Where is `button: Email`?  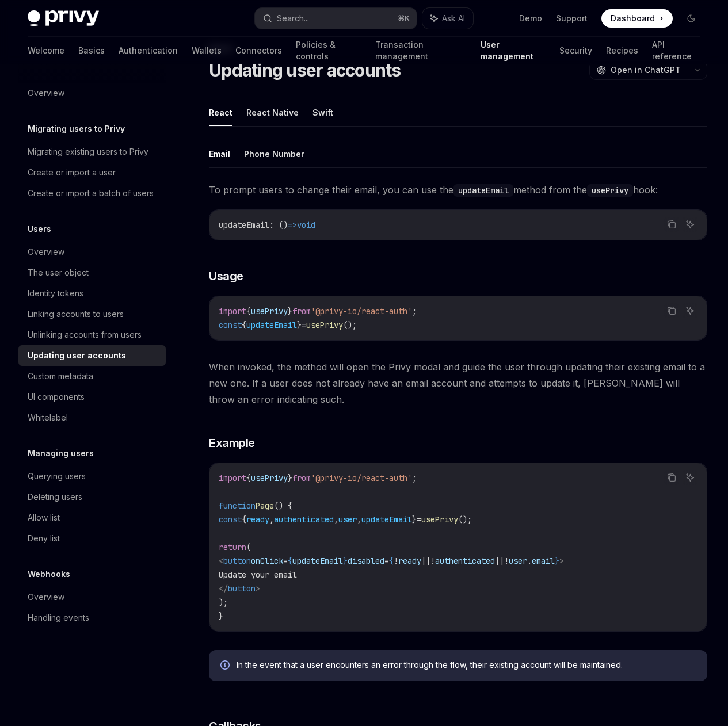
button: Email is located at coordinates (219, 154).